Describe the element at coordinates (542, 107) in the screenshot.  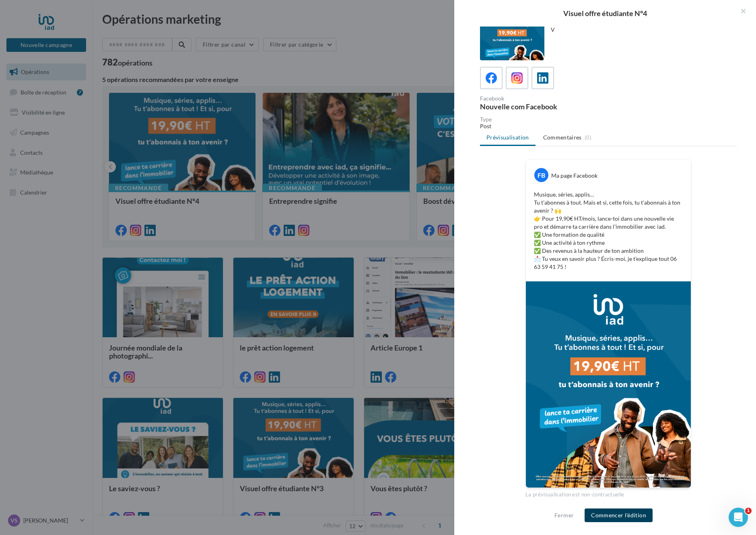
I see `div: Nouvelle com Facebook` at that location.